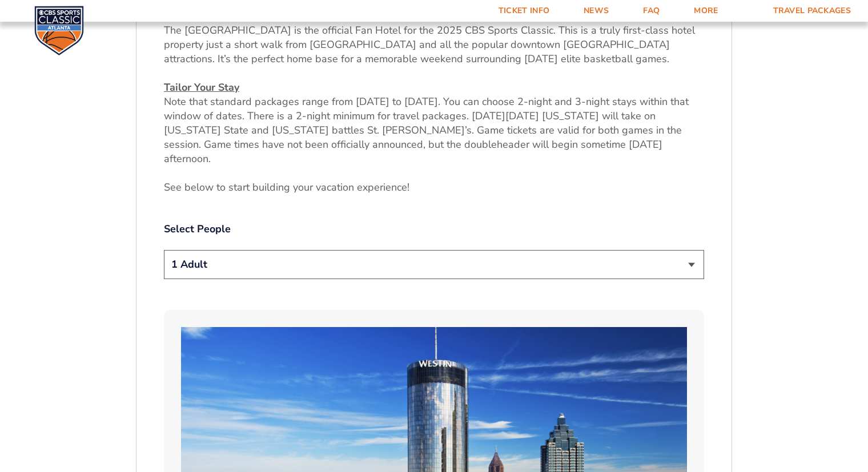  Describe the element at coordinates (59, 30) in the screenshot. I see `img: CBS Sports Classic` at that location.